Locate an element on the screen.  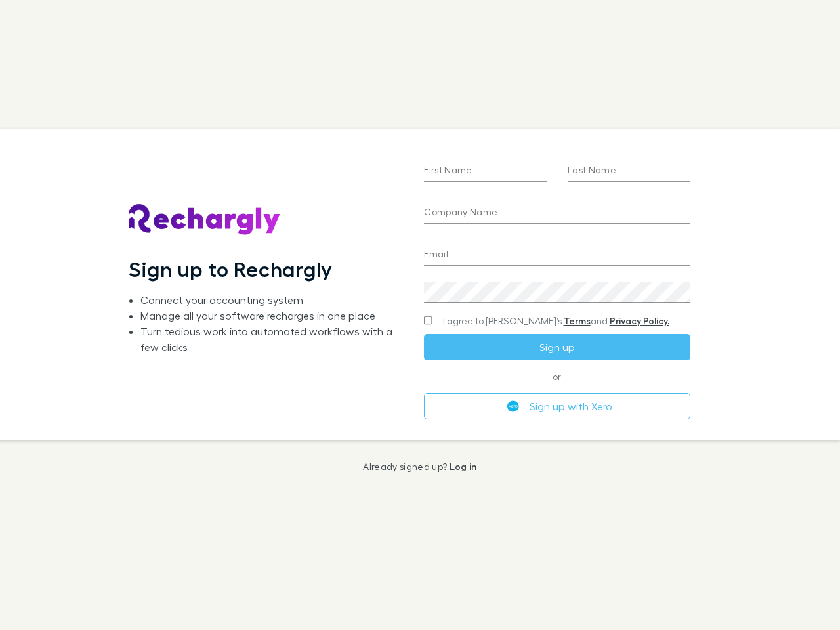
button: Sign up is located at coordinates (556, 347).